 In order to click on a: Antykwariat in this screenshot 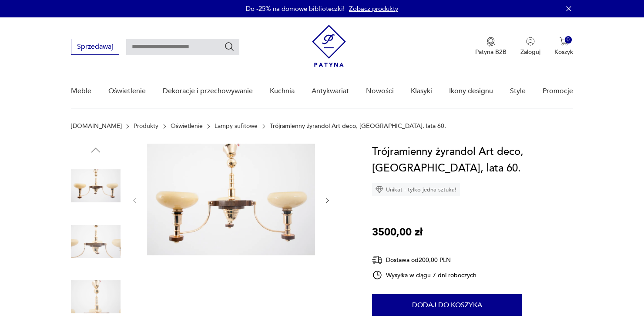, I will do `click(330, 91)`.